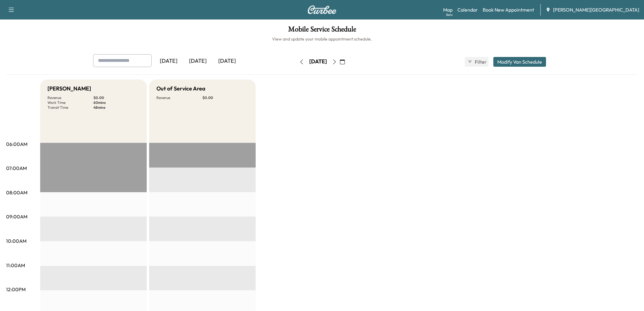 Image resolution: width=644 pixels, height=311 pixels. Describe the element at coordinates (71, 107) in the screenshot. I see `p: Transit Time` at that location.